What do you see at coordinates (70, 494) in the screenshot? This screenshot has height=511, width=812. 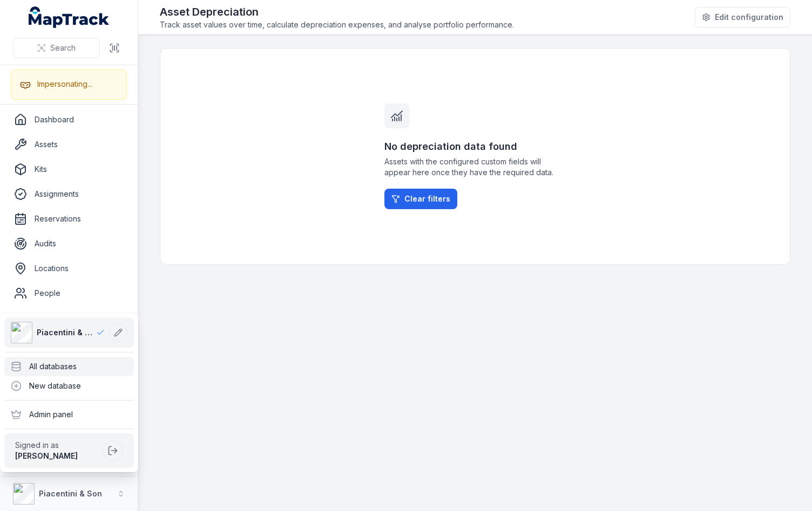 I see `strong: Piacentini & Son` at bounding box center [70, 494].